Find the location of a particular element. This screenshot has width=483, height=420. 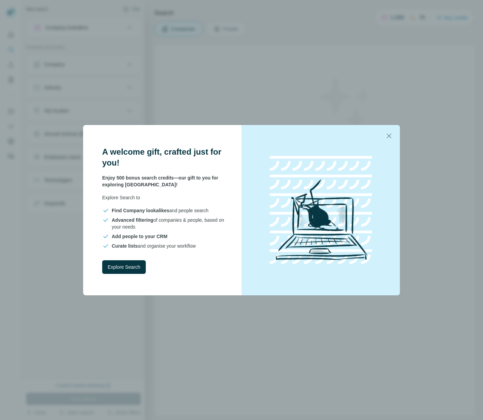

span: Curate lists is located at coordinates (125, 246).